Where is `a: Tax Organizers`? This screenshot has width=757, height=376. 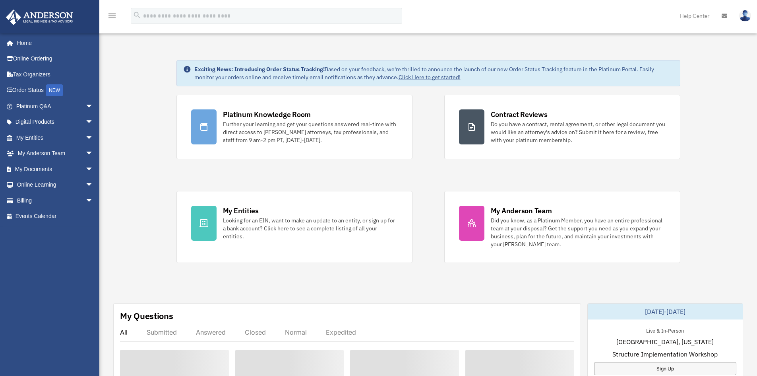 a: Tax Organizers is located at coordinates (55, 74).